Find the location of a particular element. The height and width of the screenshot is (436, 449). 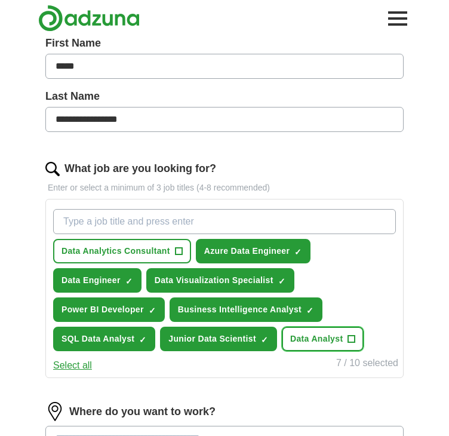

button: Power BI Developer✓ is located at coordinates (109, 309).